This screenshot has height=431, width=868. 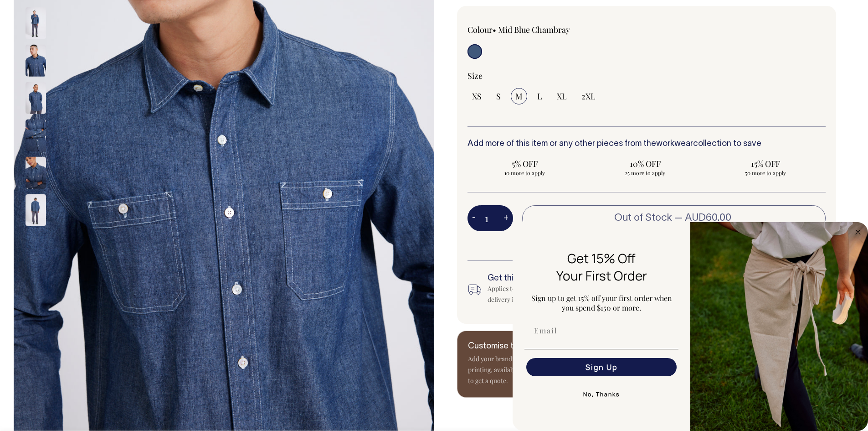 I want to click on a: workwear, so click(x=674, y=144).